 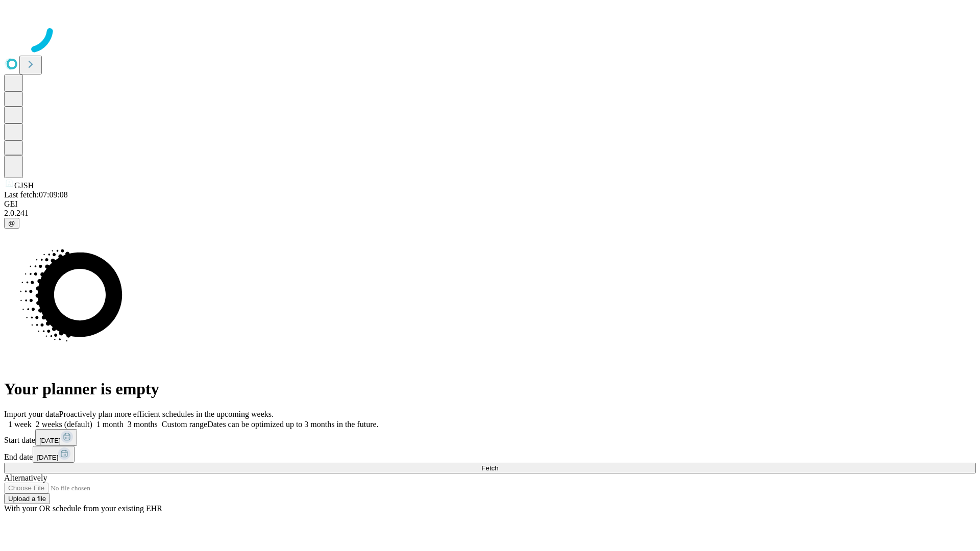 I want to click on div: Start date, so click(x=490, y=437).